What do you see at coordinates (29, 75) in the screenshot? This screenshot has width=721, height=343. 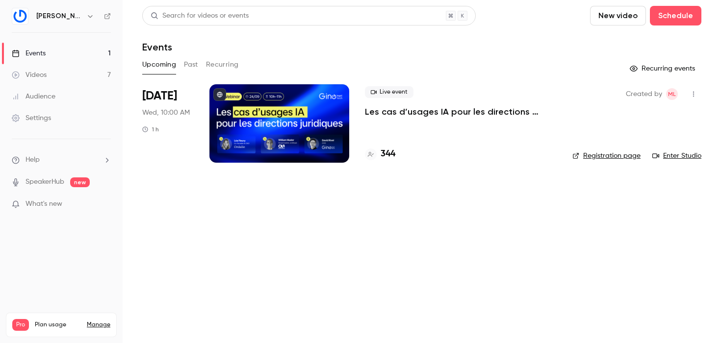 I see `div: Videos` at bounding box center [29, 75].